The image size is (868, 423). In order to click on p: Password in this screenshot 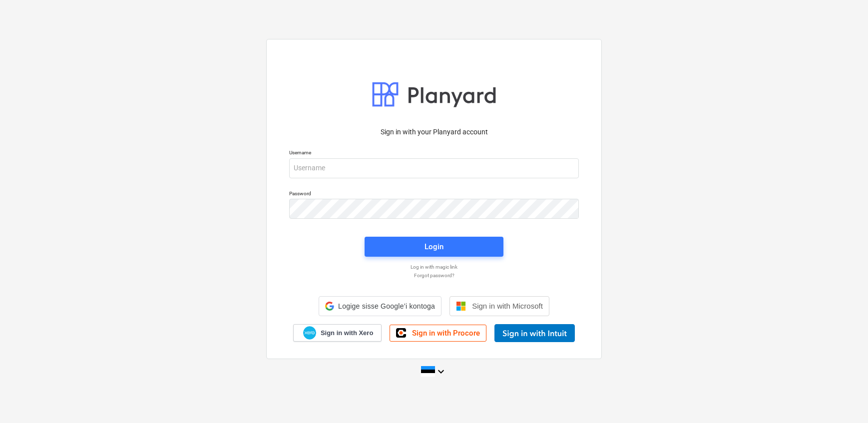, I will do `click(434, 194)`.